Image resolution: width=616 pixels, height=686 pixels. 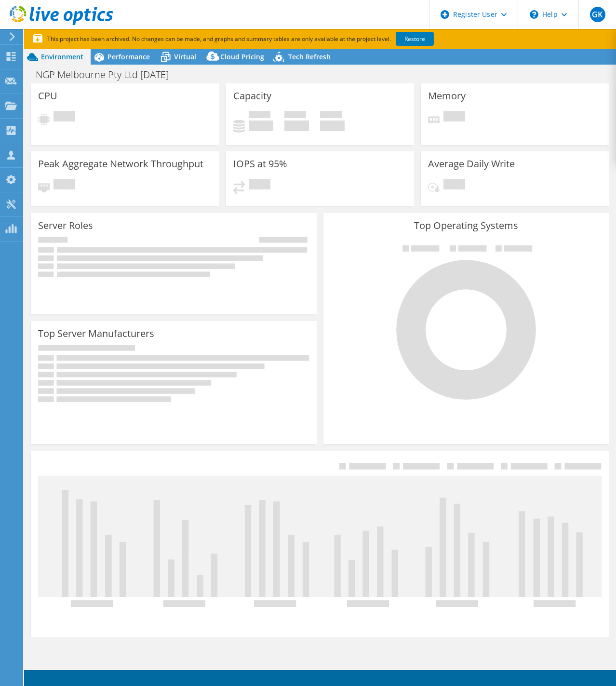 I want to click on span: Environment, so click(x=62, y=57).